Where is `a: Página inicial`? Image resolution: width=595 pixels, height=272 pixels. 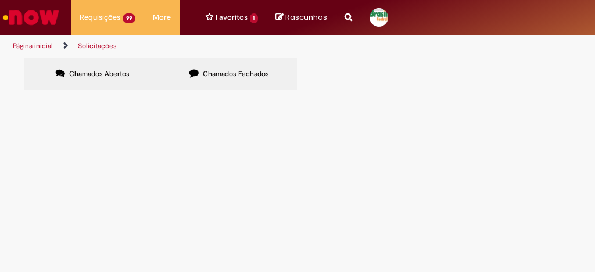 a: Página inicial is located at coordinates (33, 46).